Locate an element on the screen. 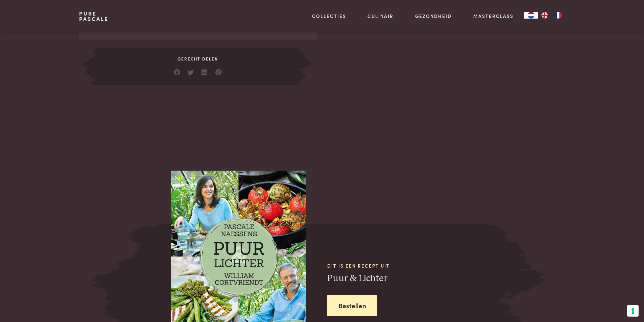 The image size is (644, 322). a: EN is located at coordinates (545, 15).